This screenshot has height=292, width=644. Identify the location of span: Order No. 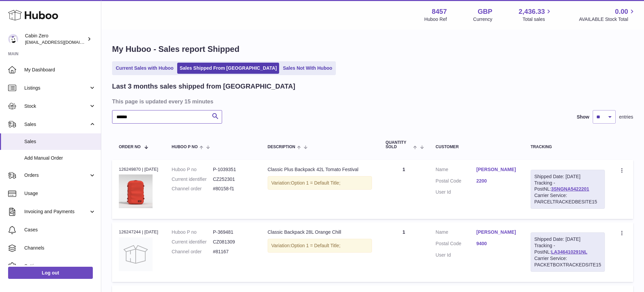
(130, 147).